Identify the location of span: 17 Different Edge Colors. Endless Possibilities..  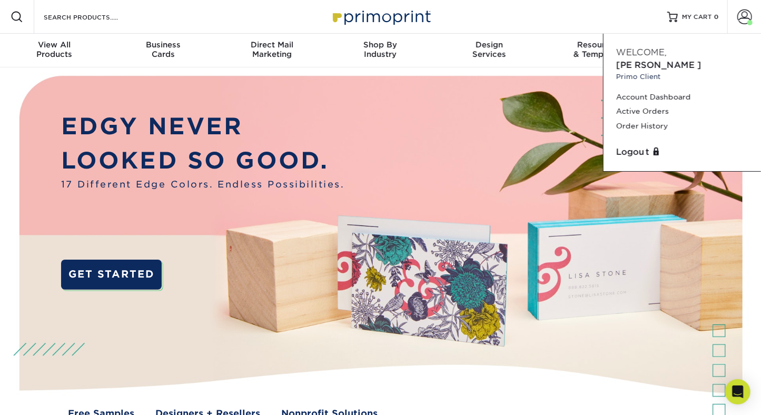
(203, 184).